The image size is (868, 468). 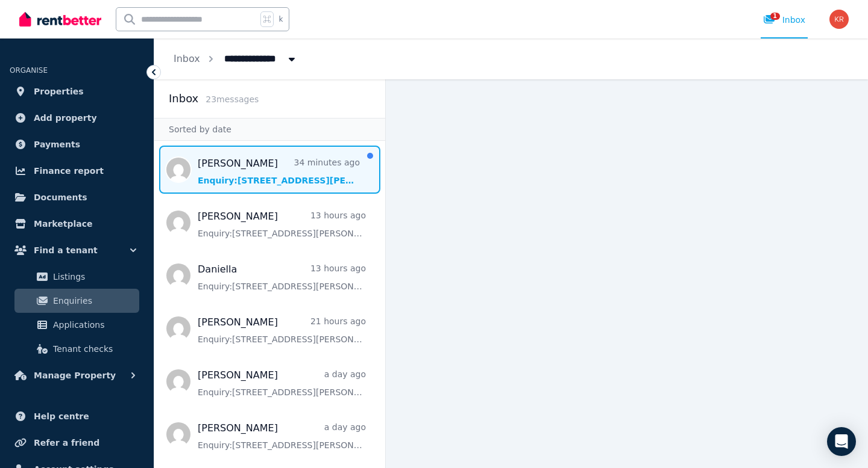 I want to click on span: 23 message s, so click(x=232, y=99).